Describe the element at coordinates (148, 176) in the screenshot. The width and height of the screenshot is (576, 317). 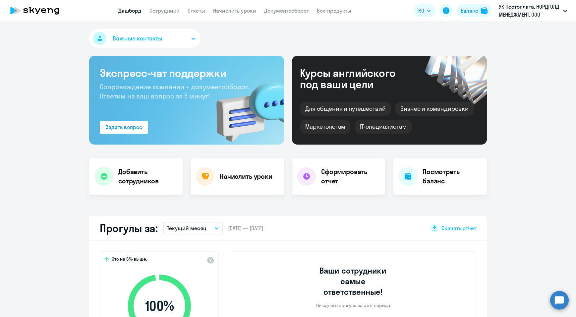
I see `h4: Добавить сотрудников` at that location.